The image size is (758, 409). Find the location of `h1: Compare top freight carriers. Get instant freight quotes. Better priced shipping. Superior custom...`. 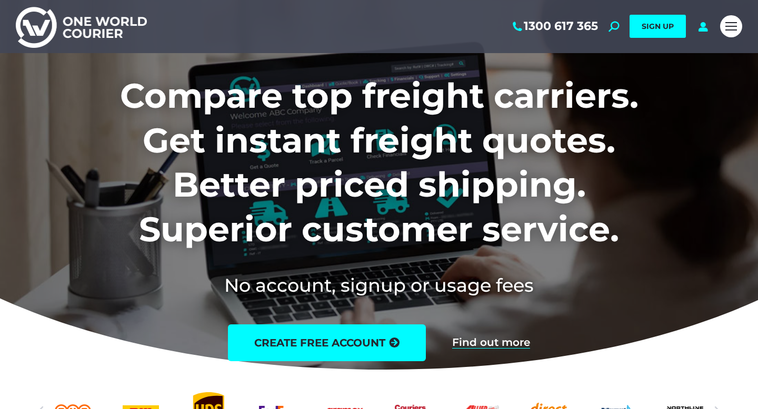

h1: Compare top freight carriers. Get instant freight quotes. Better priced shipping. Superior custom... is located at coordinates (379, 163).